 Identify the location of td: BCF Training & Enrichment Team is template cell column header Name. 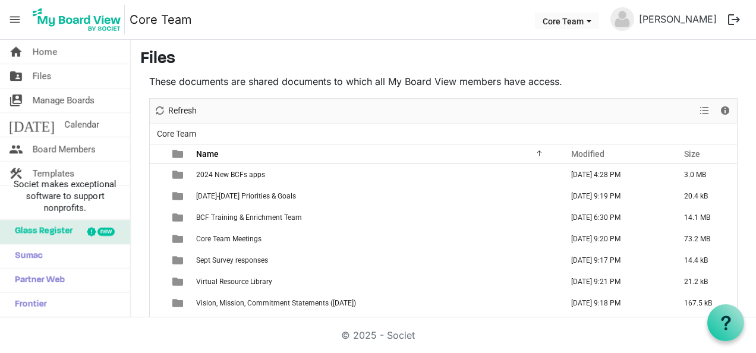
(376, 218).